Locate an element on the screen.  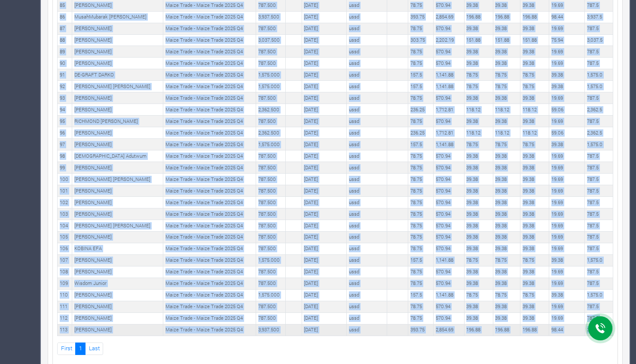
td: 87 is located at coordinates (65, 28).